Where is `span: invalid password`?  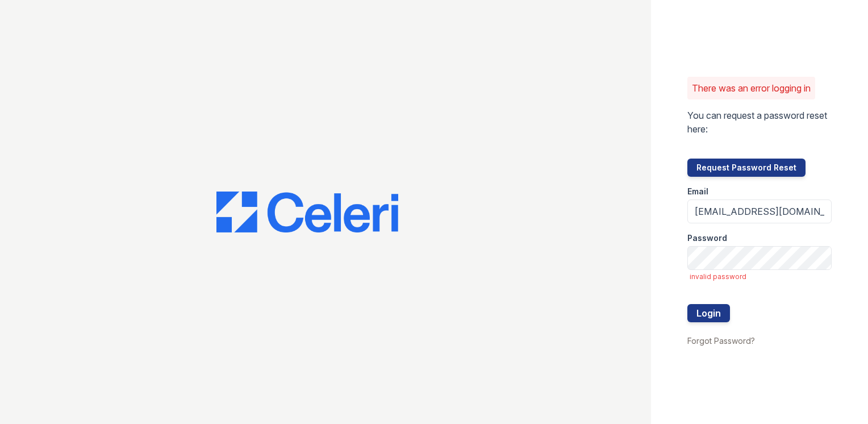
span: invalid password is located at coordinates (761, 277).